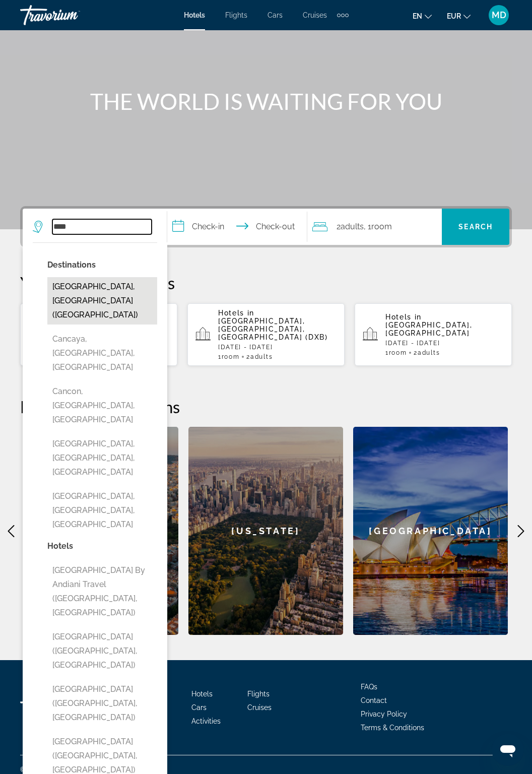  I want to click on p: Destinations, so click(102, 265).